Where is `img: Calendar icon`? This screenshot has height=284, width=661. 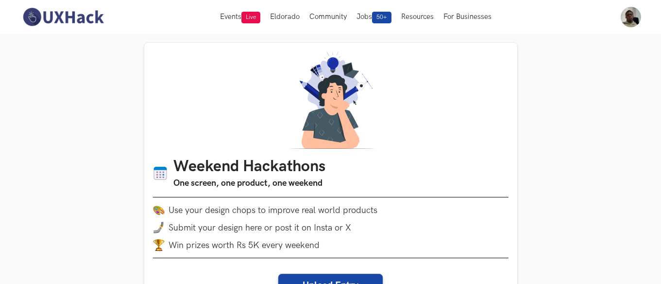 img: Calendar icon is located at coordinates (160, 173).